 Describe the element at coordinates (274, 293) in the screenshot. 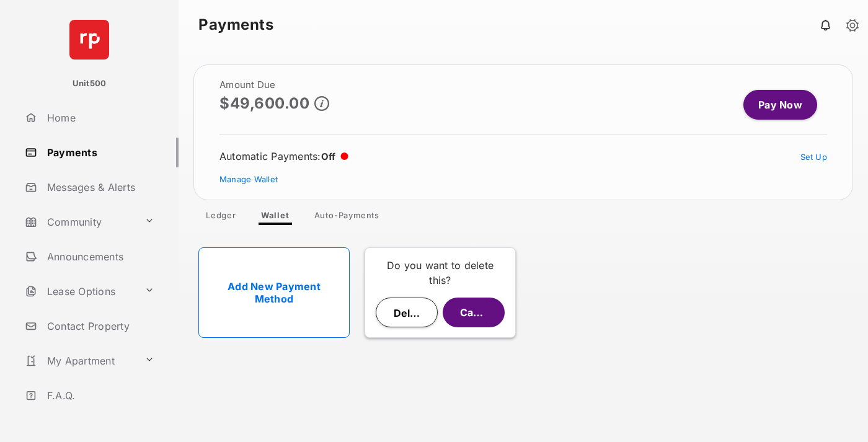

I see `a: Add New Payment Method` at that location.